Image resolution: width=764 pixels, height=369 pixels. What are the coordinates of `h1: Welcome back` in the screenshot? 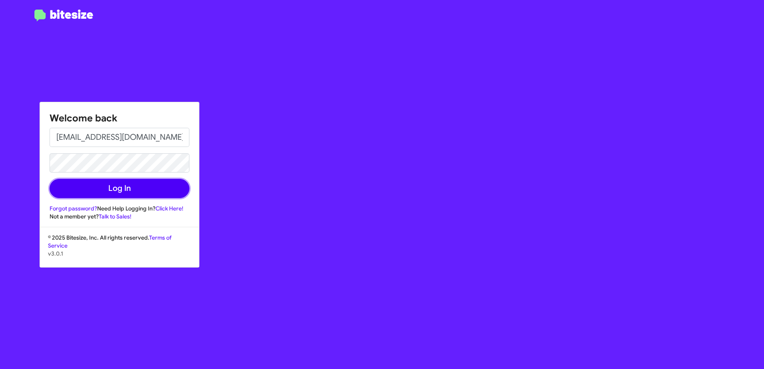 It's located at (119, 118).